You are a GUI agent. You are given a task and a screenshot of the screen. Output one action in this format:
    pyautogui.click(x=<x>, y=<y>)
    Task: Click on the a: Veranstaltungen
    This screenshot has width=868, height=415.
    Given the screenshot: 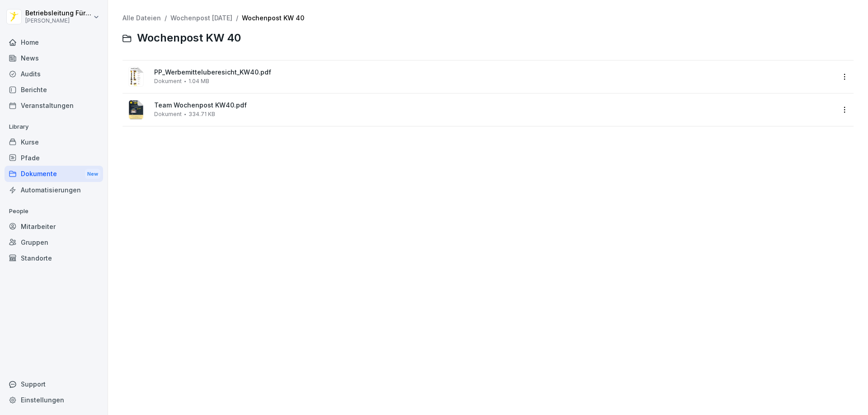 What is the action you would take?
    pyautogui.click(x=54, y=105)
    